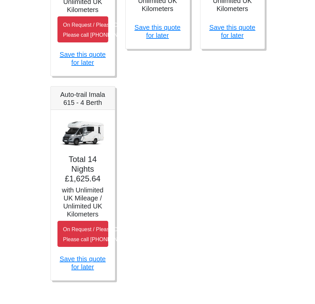  Describe the element at coordinates (83, 133) in the screenshot. I see `img: Auto-trail Imala 615 - 4 Berth` at that location.